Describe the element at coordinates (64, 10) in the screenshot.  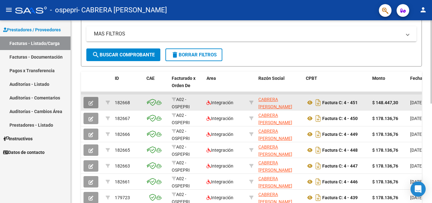
I see `span: - ospepri` at that location.